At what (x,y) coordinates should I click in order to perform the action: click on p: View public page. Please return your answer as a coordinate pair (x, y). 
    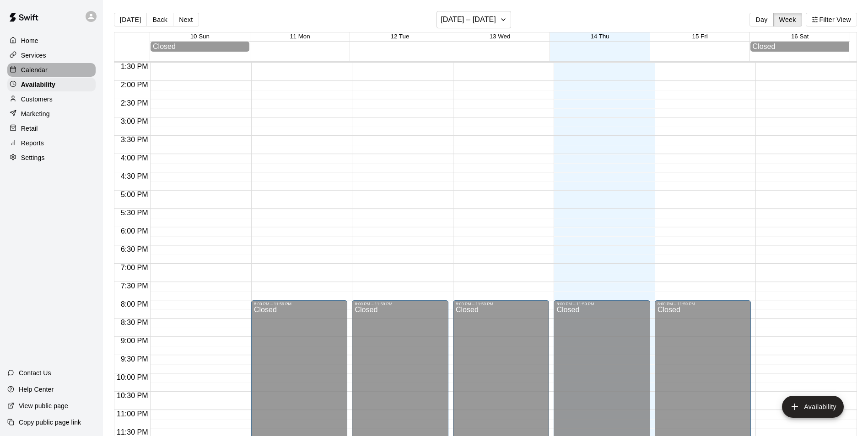
    Looking at the image, I should click on (43, 406).